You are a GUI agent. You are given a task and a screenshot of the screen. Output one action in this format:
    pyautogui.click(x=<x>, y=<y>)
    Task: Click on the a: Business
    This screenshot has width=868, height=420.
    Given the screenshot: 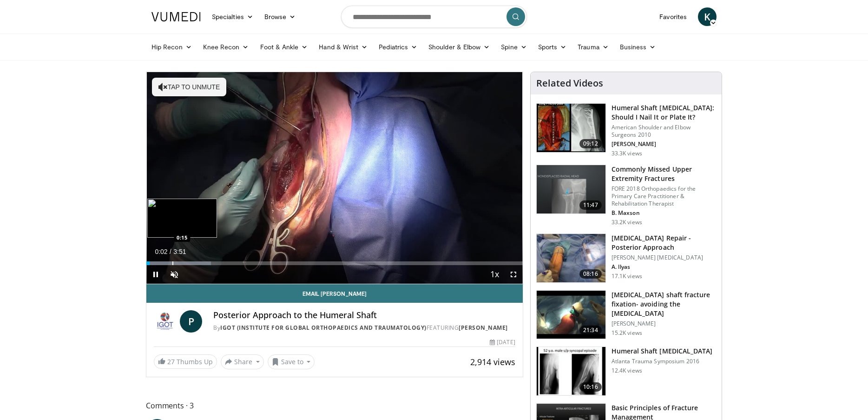 What is the action you would take?
    pyautogui.click(x=638, y=47)
    